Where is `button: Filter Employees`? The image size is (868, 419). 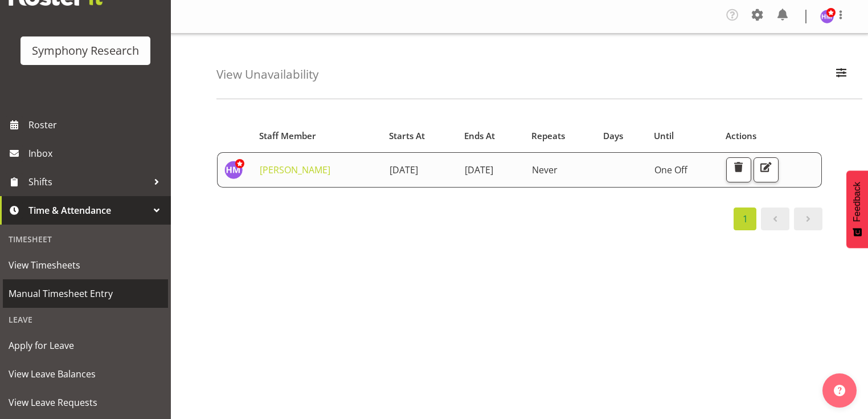
button: Filter Employees is located at coordinates (841, 75).